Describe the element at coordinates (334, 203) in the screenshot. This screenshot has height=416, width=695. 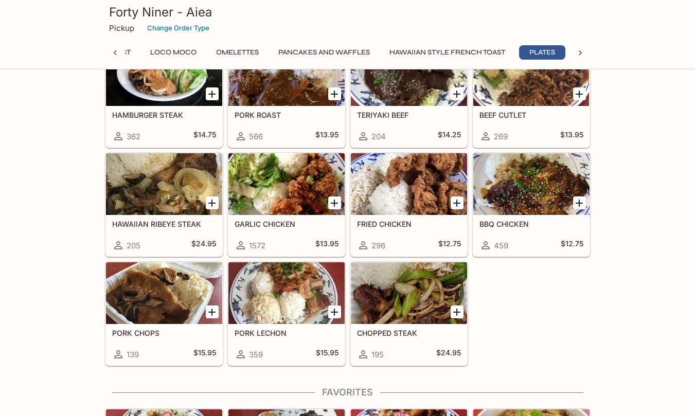
I see `button: Add GARLIC CHICKEN` at that location.